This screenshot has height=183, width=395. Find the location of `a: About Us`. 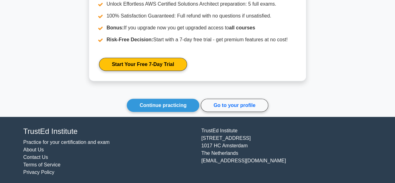

a: About Us is located at coordinates (34, 149).